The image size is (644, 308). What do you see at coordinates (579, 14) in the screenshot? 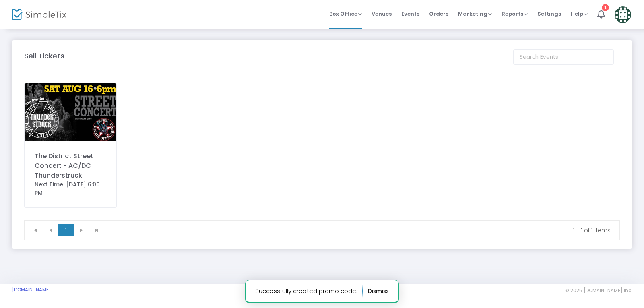
I see `span: Help` at bounding box center [579, 14].